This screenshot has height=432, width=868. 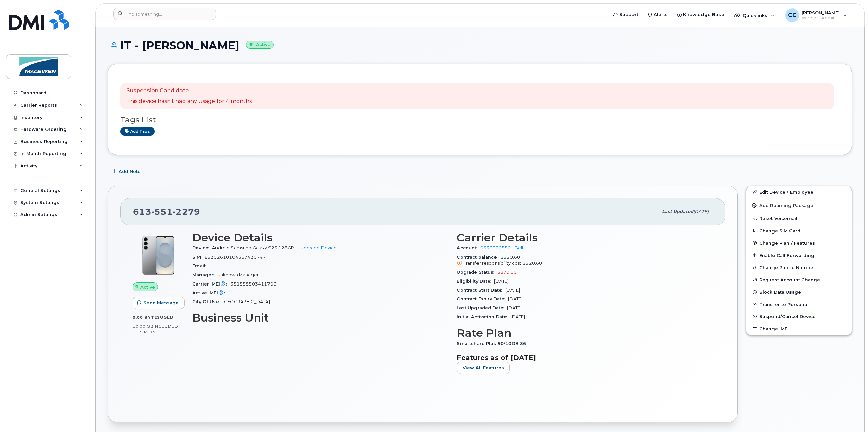 I want to click on span: SIM, so click(x=198, y=257).